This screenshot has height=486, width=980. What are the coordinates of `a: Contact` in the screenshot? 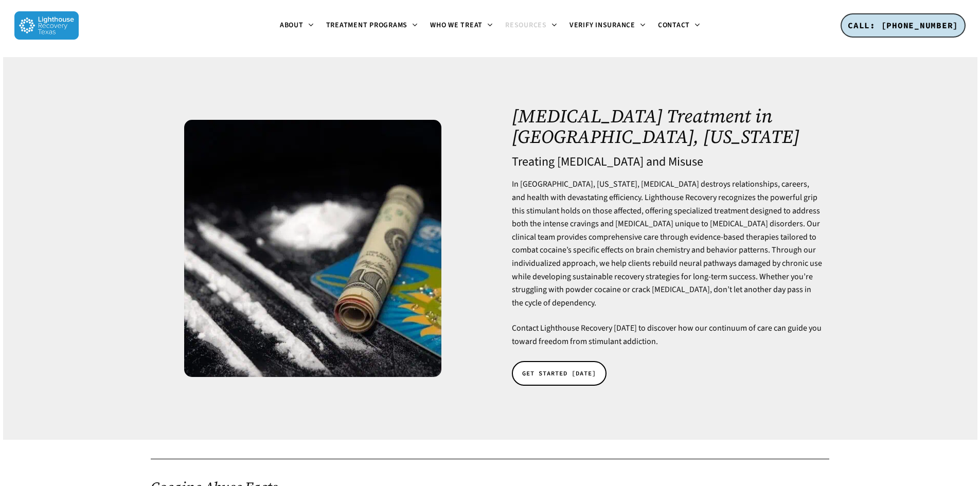 It's located at (679, 26).